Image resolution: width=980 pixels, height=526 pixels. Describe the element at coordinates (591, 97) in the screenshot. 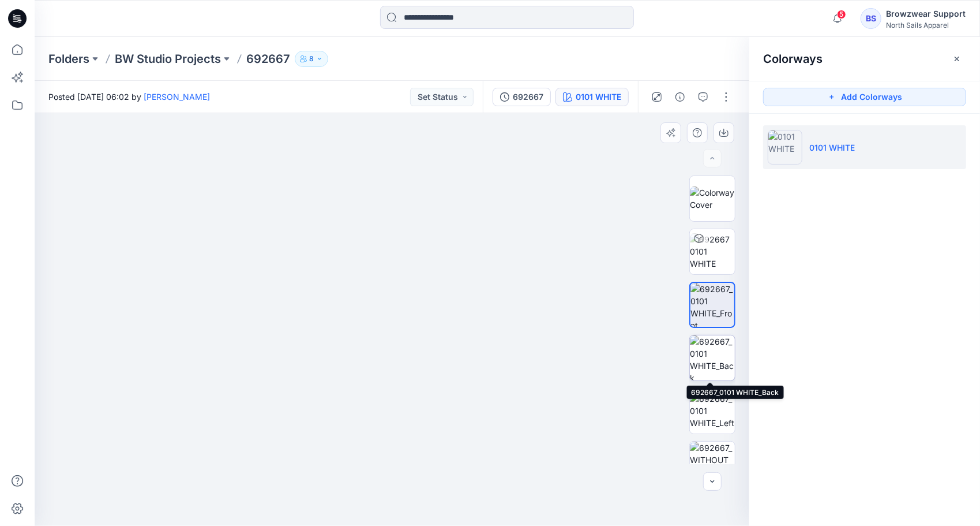

I see `button: 0101 WHITE` at that location.